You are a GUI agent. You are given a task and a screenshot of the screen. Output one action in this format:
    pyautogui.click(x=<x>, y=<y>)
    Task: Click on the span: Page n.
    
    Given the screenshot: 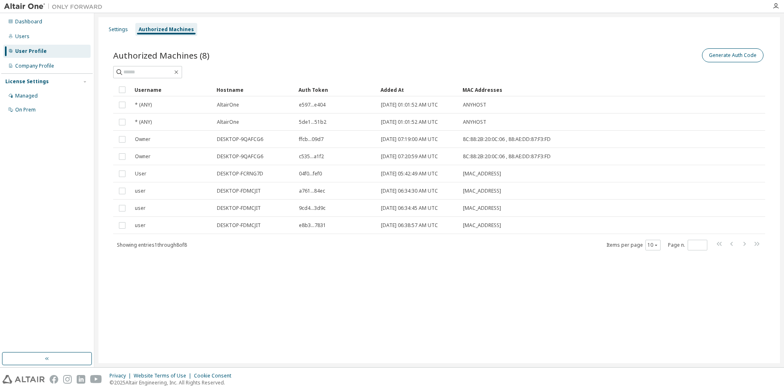 What is the action you would take?
    pyautogui.click(x=688, y=245)
    